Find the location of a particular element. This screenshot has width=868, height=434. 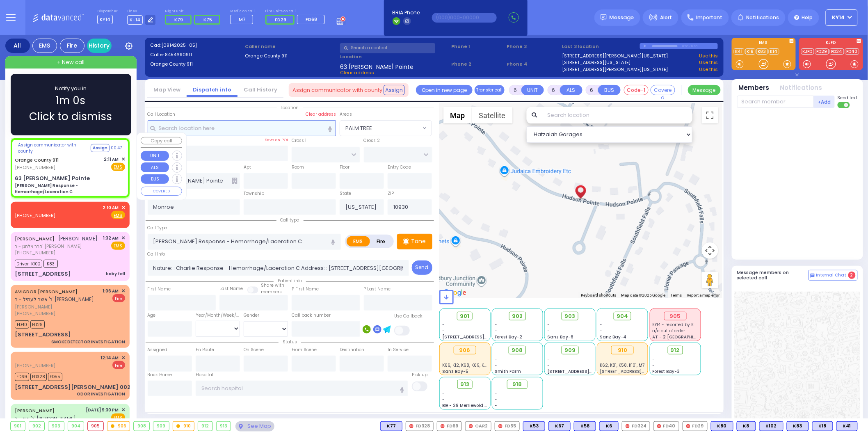

img: message.svg is located at coordinates (604, 17).